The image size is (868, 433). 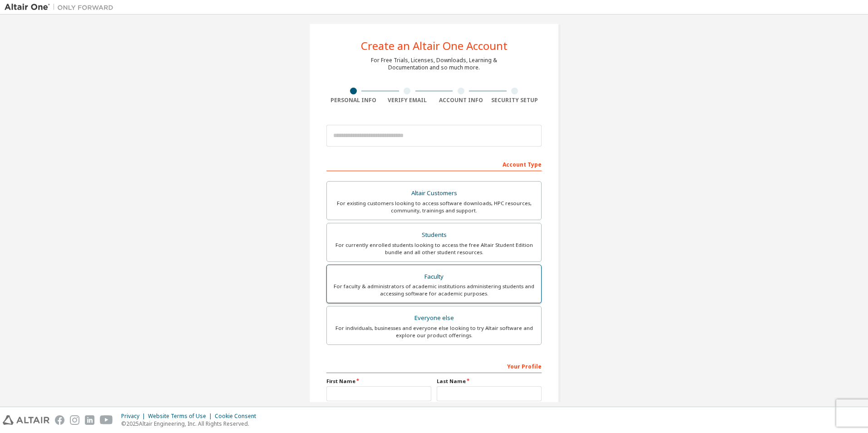 I want to click on div: Account Type, so click(x=434, y=164).